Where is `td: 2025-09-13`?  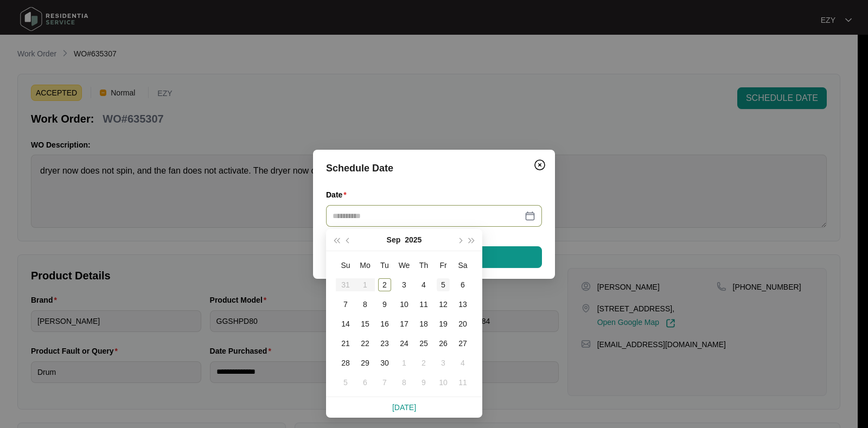
td: 2025-09-13 is located at coordinates (463, 304).